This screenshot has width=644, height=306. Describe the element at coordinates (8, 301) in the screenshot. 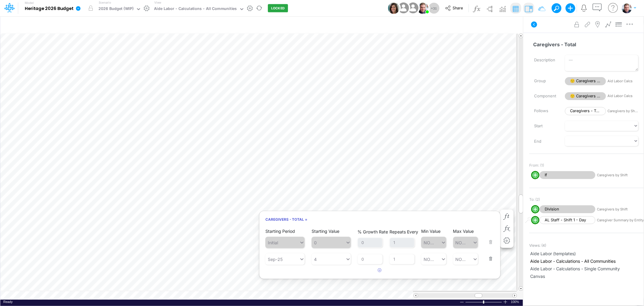

I see `div: In Ready mode` at that location.